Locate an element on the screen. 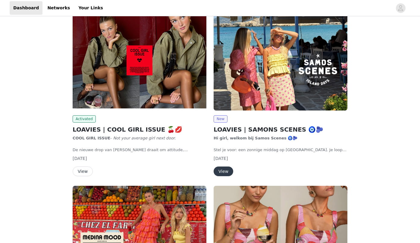 The height and width of the screenshot is (243, 420). span: Activated is located at coordinates (84, 119).